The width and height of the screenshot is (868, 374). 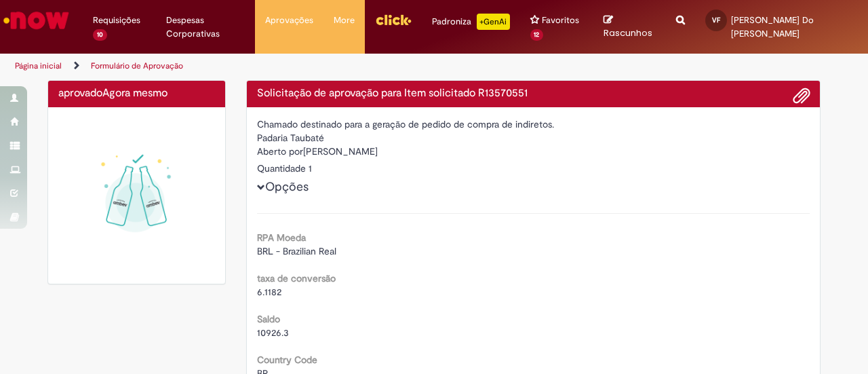 What do you see at coordinates (281, 237) in the screenshot?
I see `b: RPA Moeda` at bounding box center [281, 237].